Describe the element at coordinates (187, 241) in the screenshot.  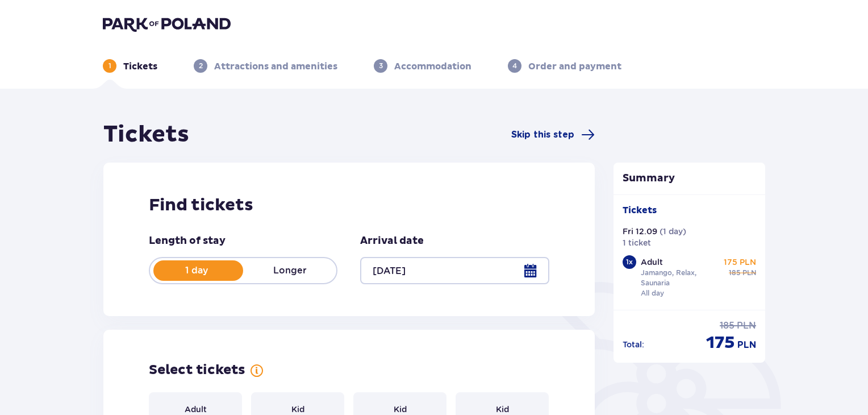
I see `p: Length of stay` at that location.